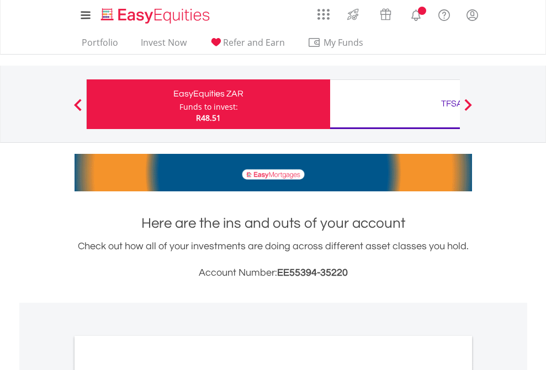  I want to click on a: Vouchers, so click(385, 13).